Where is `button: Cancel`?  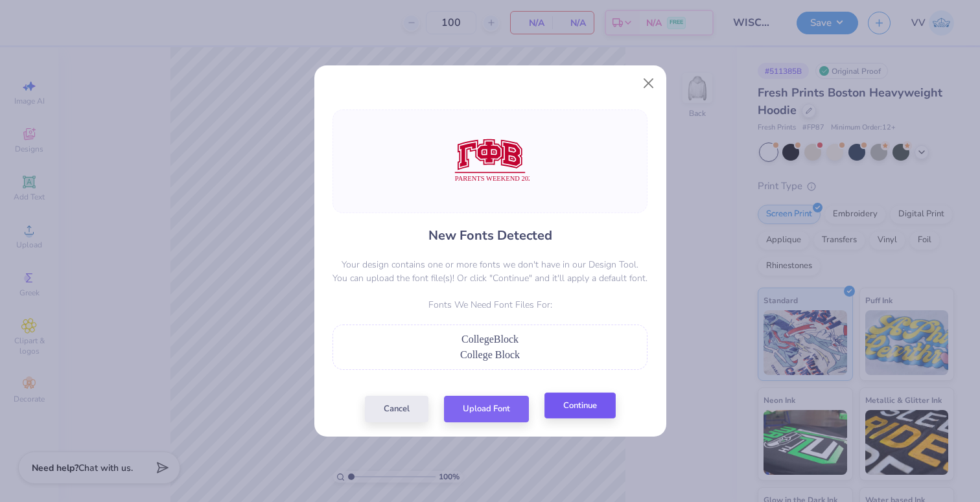
button: Cancel is located at coordinates (397, 409).